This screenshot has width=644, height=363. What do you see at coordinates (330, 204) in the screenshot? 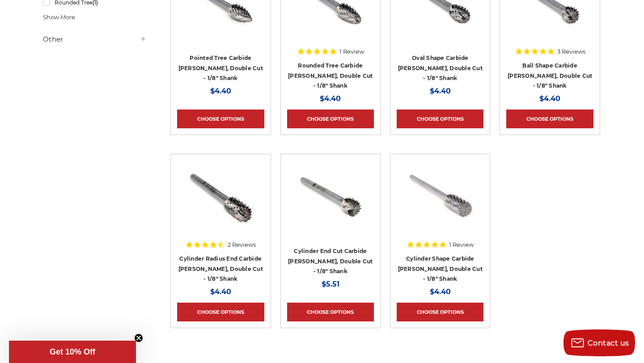
I see `a: double cut 1/8 inch shank cylinder carbide burr` at bounding box center [330, 204].